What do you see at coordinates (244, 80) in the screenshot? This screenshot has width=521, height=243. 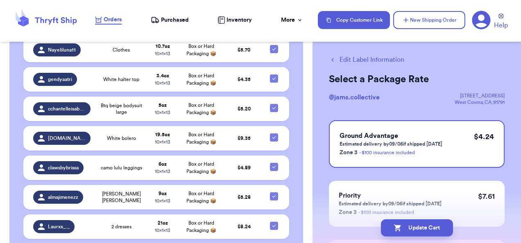 I see `span: $ 4.35` at bounding box center [244, 80].